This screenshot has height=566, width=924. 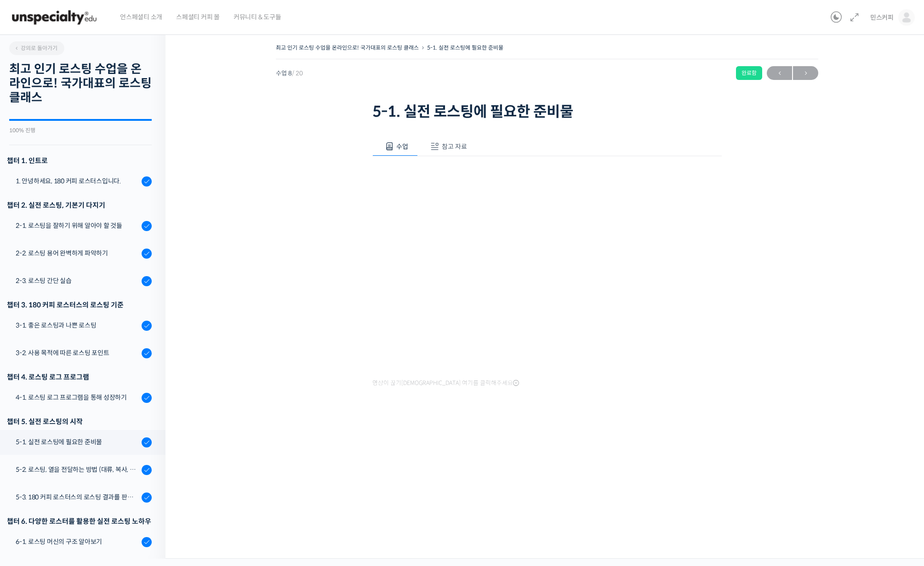 What do you see at coordinates (78, 253) in the screenshot?
I see `div: 2-2. 로스팅 용어 완벽하게 파악하기` at bounding box center [78, 253].